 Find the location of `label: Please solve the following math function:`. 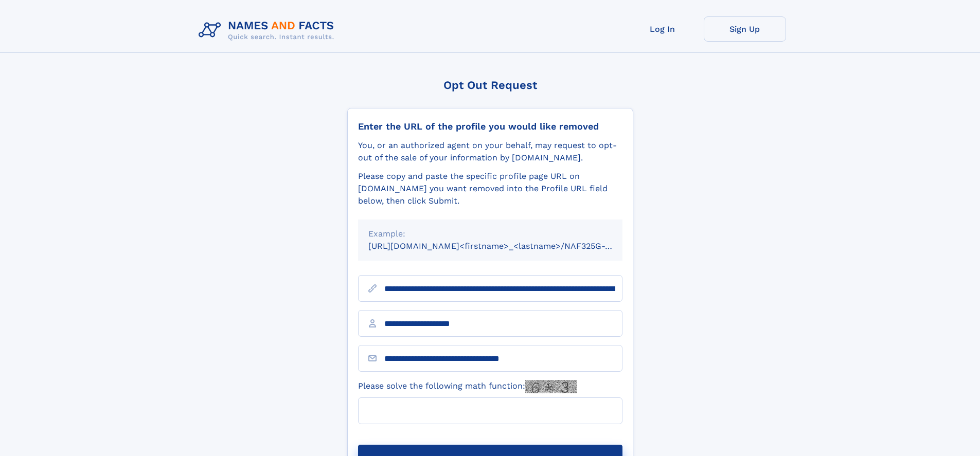

label: Please solve the following math function: is located at coordinates (467, 386).